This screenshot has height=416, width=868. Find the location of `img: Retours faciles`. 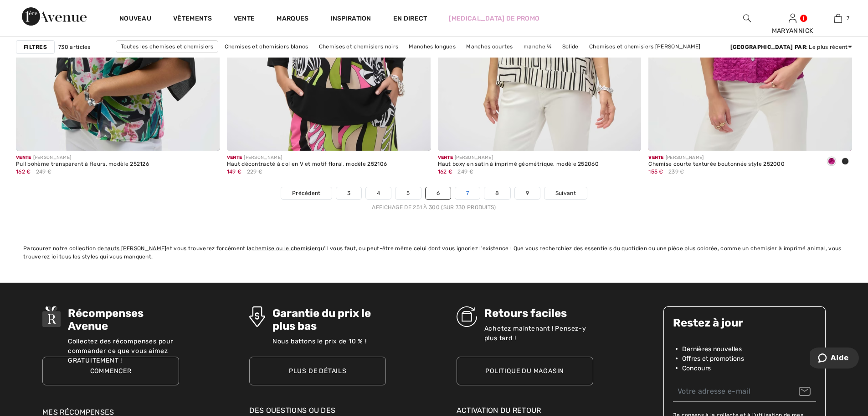

img: Retours faciles is located at coordinates (466, 316).